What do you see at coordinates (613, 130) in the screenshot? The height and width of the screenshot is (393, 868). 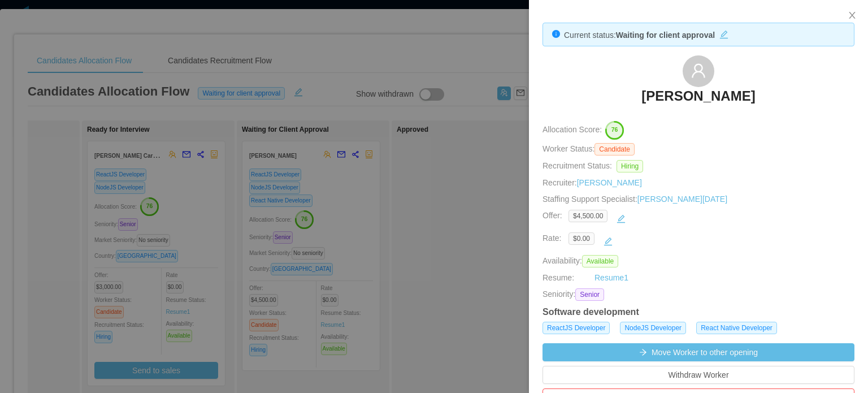 I see `button: 76` at bounding box center [613, 130].